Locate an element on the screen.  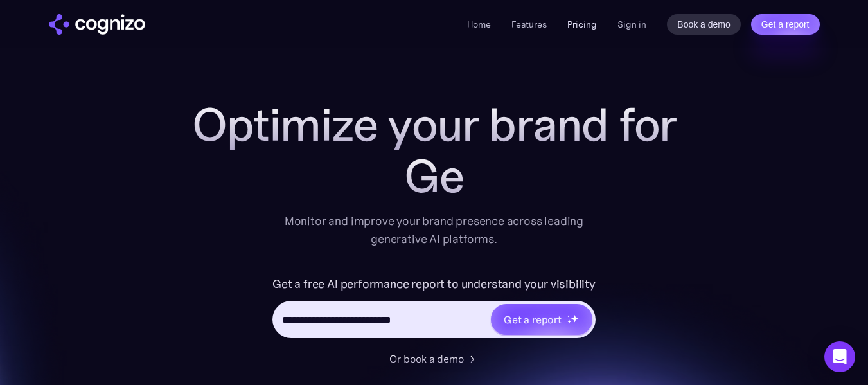
div: Or book a demo is located at coordinates (427, 359).